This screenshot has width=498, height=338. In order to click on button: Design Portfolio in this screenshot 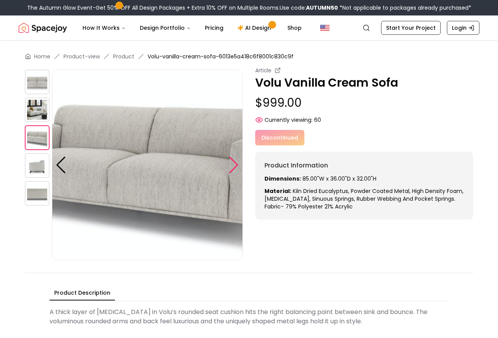, I will do `click(165, 28)`.